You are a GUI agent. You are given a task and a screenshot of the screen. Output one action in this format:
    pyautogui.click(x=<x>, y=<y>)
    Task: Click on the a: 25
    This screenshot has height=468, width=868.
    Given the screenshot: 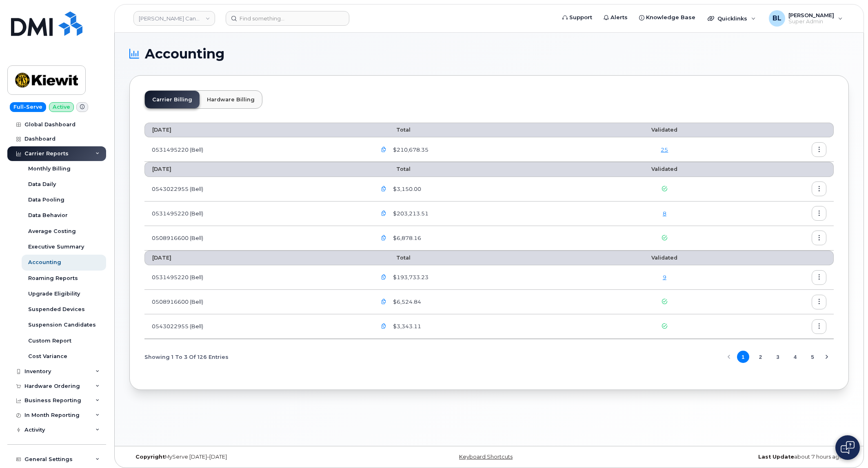 What is the action you would take?
    pyautogui.click(x=665, y=149)
    